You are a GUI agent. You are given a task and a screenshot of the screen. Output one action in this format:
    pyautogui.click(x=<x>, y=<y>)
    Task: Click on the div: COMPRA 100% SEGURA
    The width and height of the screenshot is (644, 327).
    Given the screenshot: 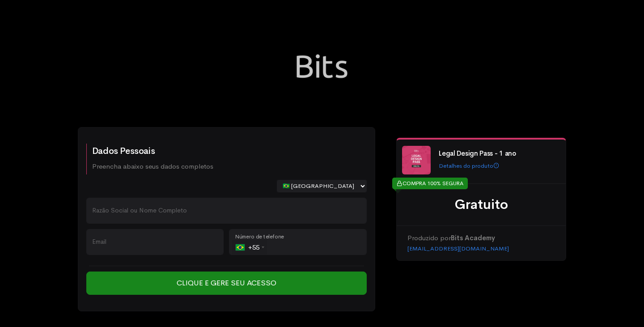 What is the action you would take?
    pyautogui.click(x=430, y=183)
    